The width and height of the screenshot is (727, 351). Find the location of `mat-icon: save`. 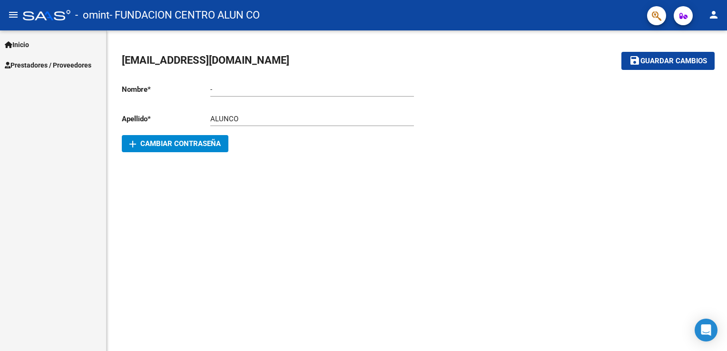

mat-icon: save is located at coordinates (635, 60).